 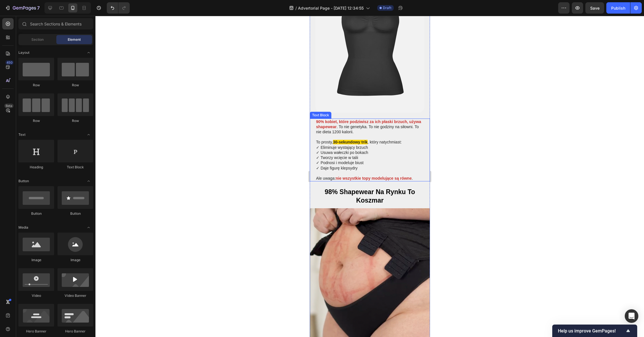 I want to click on button: Publish, so click(x=618, y=8).